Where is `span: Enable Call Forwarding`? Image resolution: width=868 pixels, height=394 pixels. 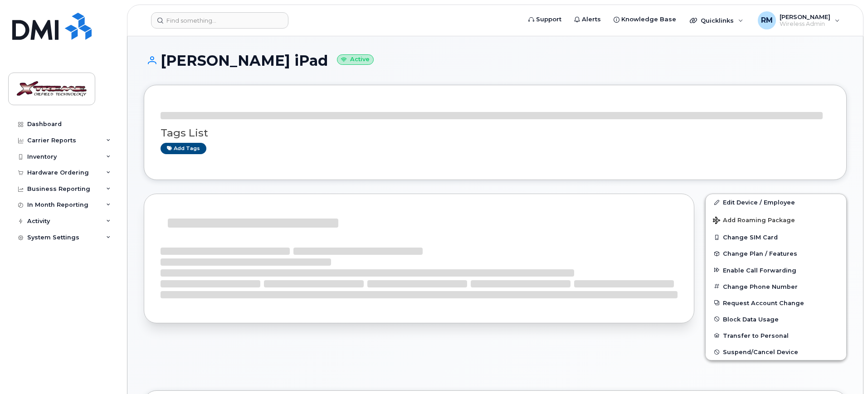 span: Enable Call Forwarding is located at coordinates (760, 270).